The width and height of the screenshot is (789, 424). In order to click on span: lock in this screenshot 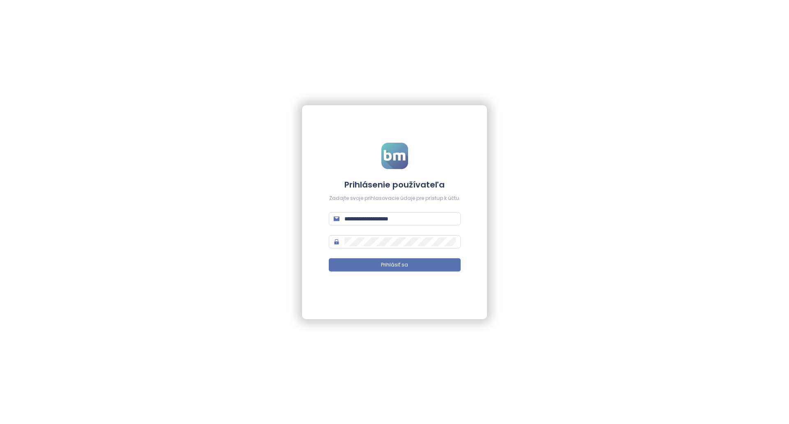, I will do `click(337, 242)`.